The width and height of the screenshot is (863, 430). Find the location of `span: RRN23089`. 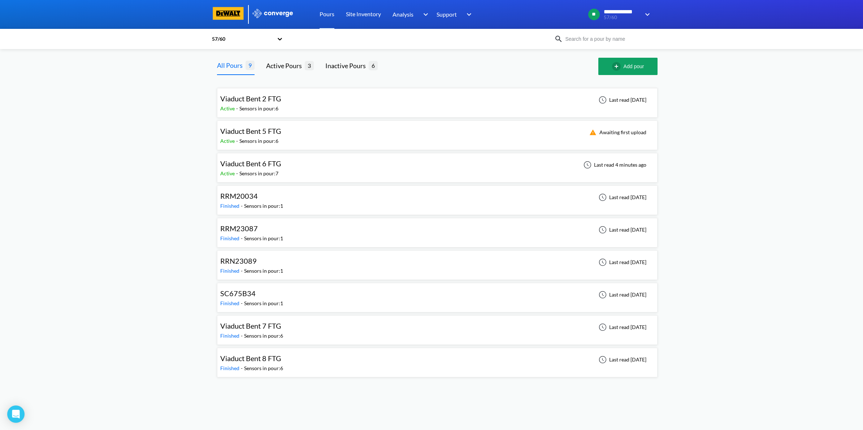

span: RRN23089 is located at coordinates (238, 261).